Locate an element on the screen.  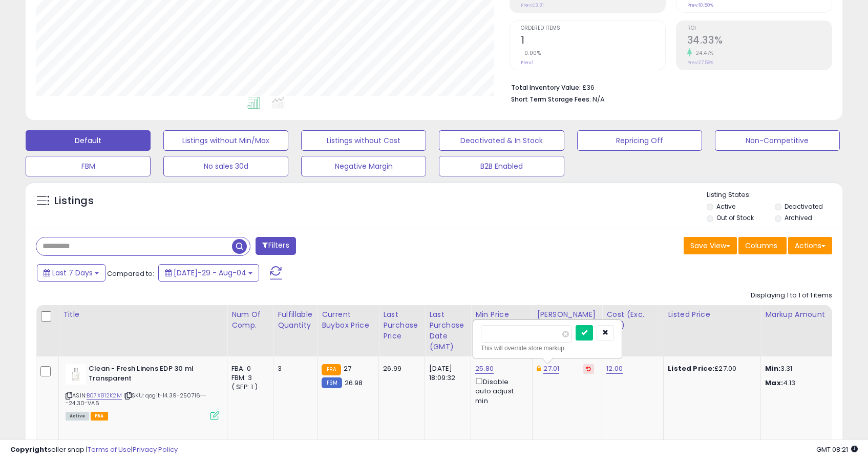
div: FBA: 0 is located at coordinates (249, 368).